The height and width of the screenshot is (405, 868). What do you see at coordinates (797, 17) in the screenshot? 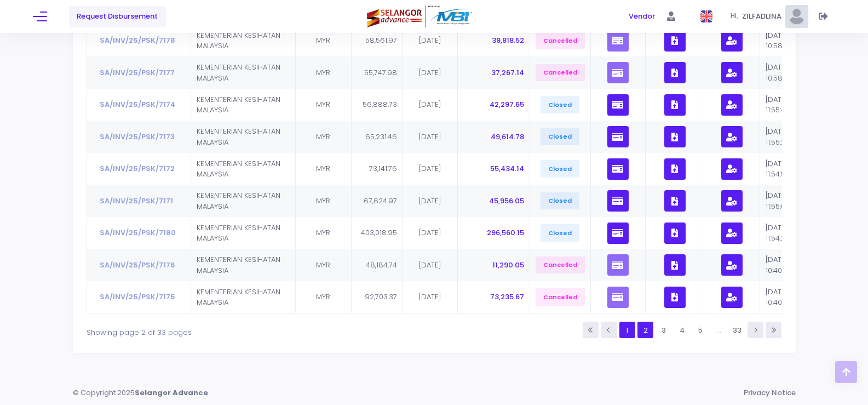
I see `img: Pic` at bounding box center [797, 17].